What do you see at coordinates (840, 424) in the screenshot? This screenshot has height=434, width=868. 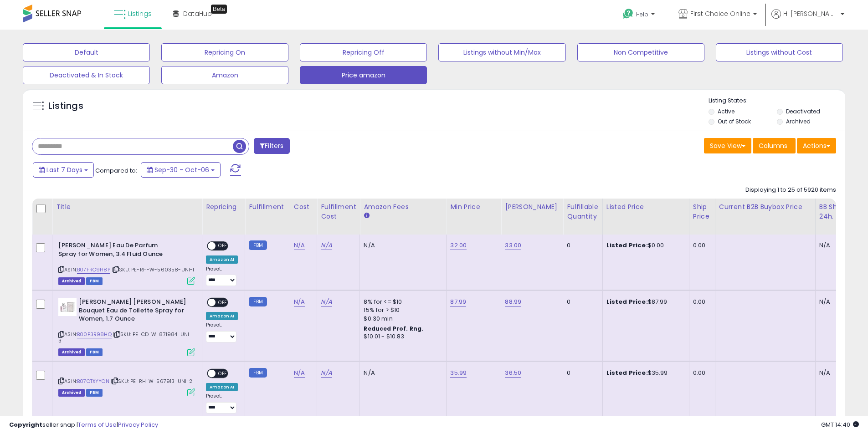 I see `span: 2025-10-14 14:40 GMT` at bounding box center [840, 424].